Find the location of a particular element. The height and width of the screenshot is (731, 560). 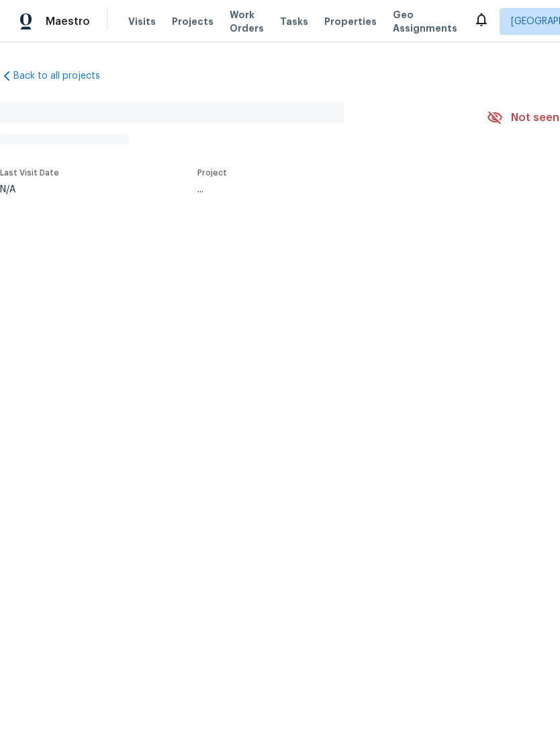

span: Tasks is located at coordinates (294, 22).